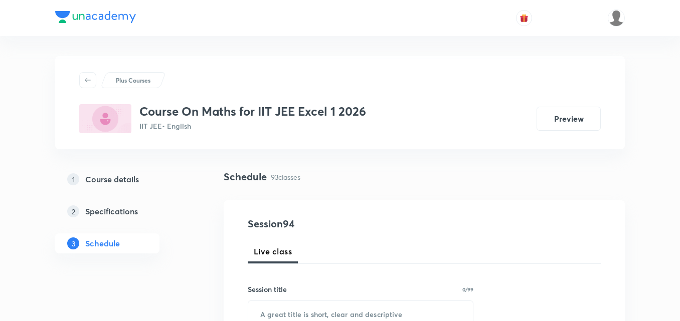 The width and height of the screenshot is (680, 321). Describe the element at coordinates (245, 177) in the screenshot. I see `h4: Schedule` at that location.